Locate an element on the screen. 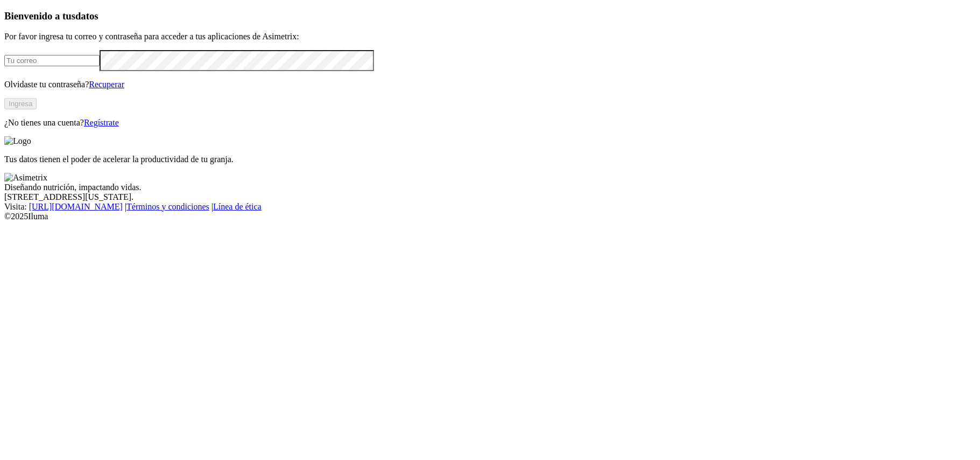 This screenshot has width=980, height=460. span: datos is located at coordinates (87, 16).